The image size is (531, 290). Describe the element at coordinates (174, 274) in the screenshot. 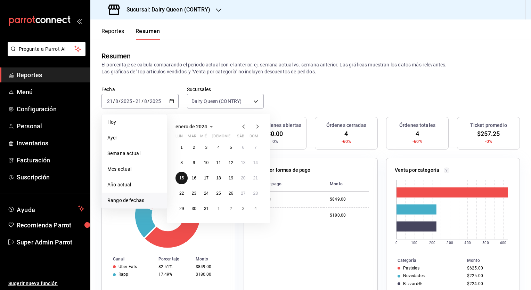

I see `div: 17.49%` at that location.